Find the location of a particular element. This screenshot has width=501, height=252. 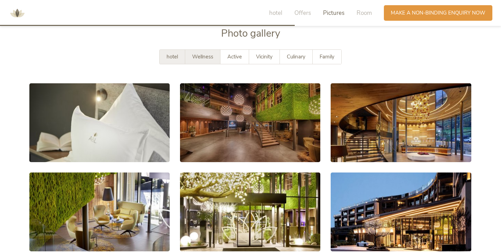

font: Vicinity is located at coordinates (264, 57).